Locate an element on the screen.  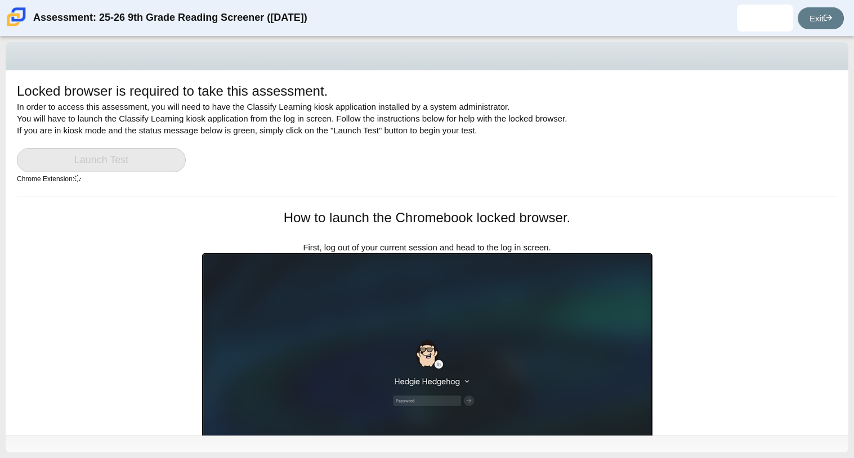
a: Launch Test is located at coordinates (101, 160).